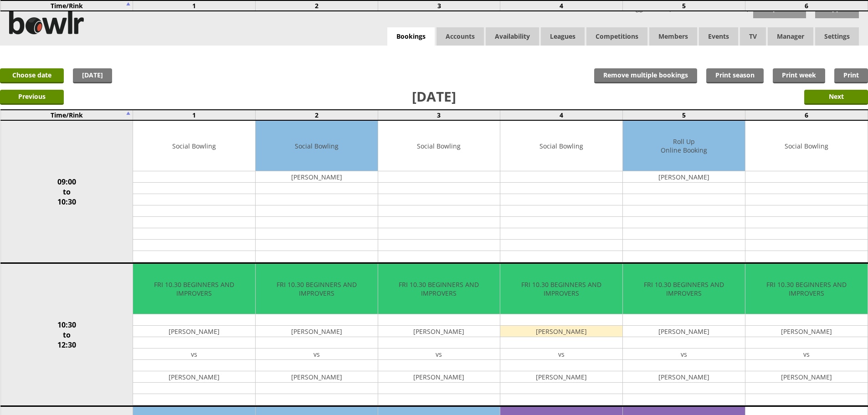 The width and height of the screenshot is (868, 415). I want to click on a: Print, so click(851, 76).